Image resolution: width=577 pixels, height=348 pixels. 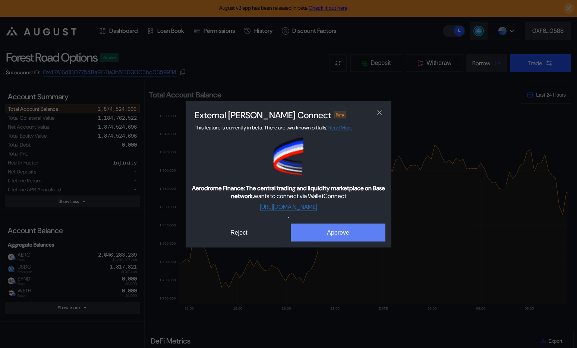 I want to click on button: Reject, so click(x=239, y=232).